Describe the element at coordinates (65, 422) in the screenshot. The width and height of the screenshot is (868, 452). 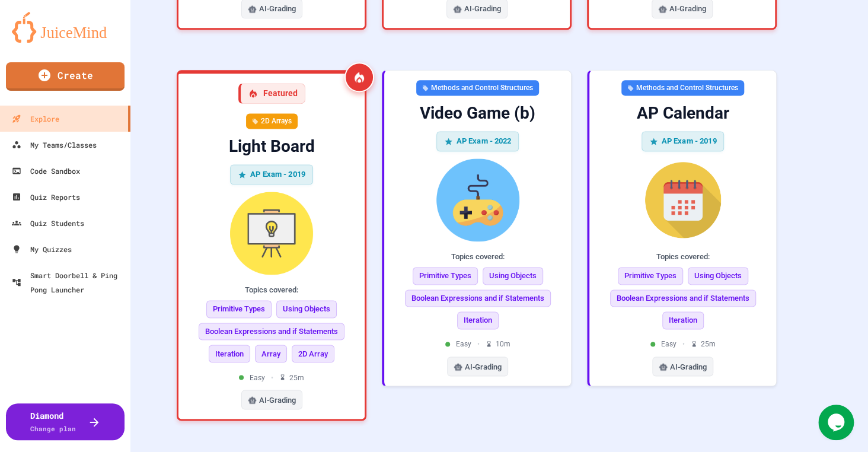
I see `a: DiamondChange plan` at that location.